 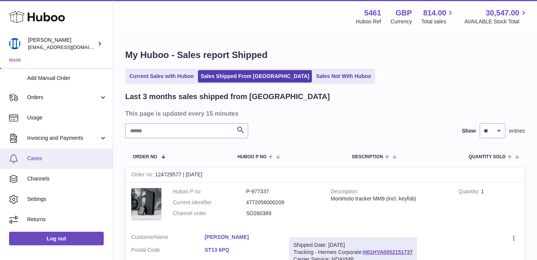 I want to click on span: 30,547.00, so click(x=502, y=13).